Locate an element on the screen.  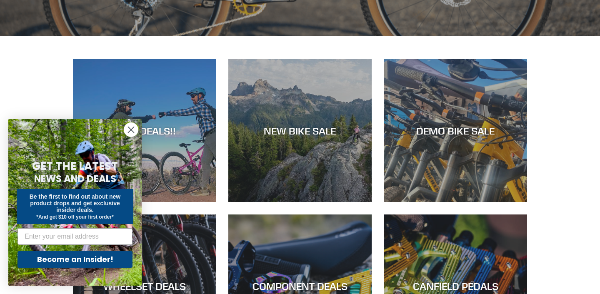
span: Be the first to find out about new product drops and get exclusive insider deals. is located at coordinates (75, 203).